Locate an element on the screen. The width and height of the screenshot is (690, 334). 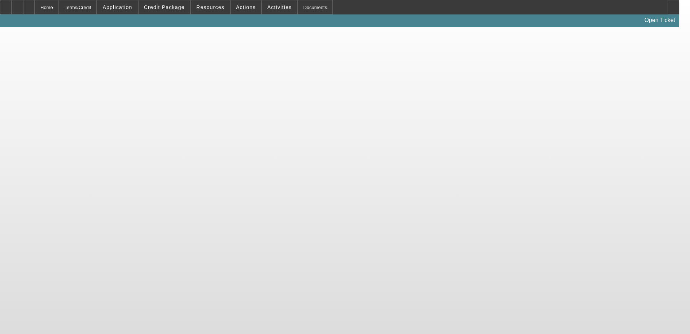
span: Activities is located at coordinates (280, 7).